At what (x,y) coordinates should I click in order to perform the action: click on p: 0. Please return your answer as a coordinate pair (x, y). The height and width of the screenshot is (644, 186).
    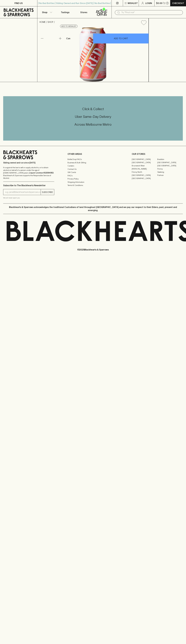
    Looking at the image, I should click on (167, 3).